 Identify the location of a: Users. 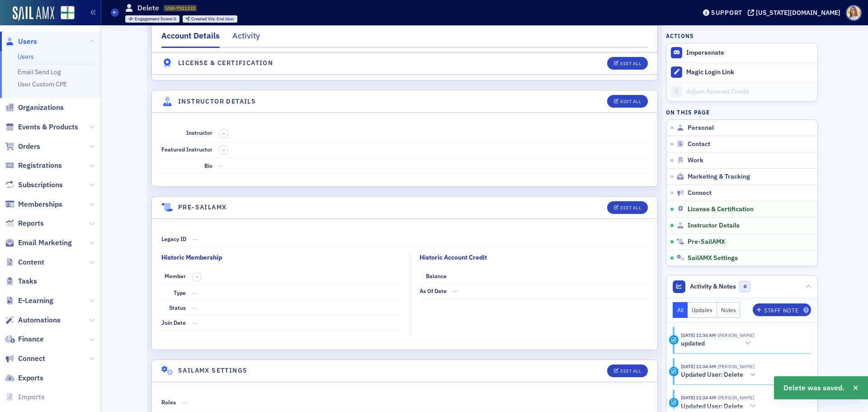
(21, 41).